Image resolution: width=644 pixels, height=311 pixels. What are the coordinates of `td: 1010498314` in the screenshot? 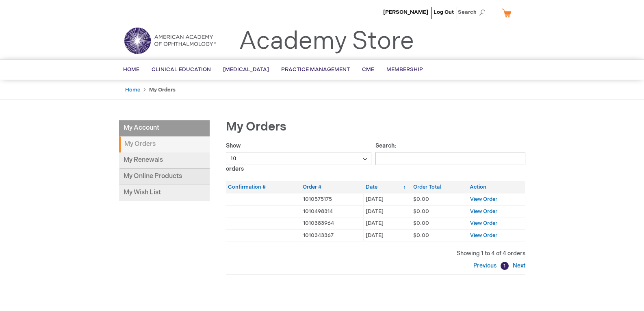 It's located at (332, 211).